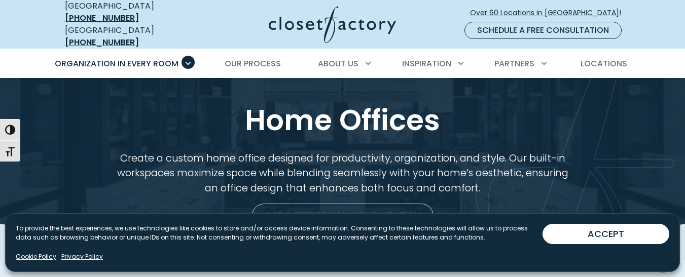 The height and width of the screenshot is (277, 685). What do you see at coordinates (338, 63) in the screenshot?
I see `span: About Us` at bounding box center [338, 63].